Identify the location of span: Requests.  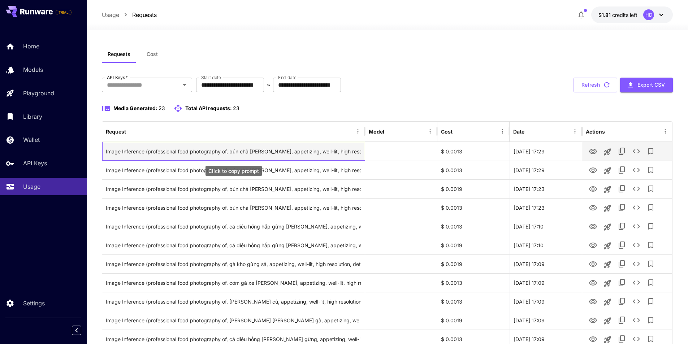
(119, 54).